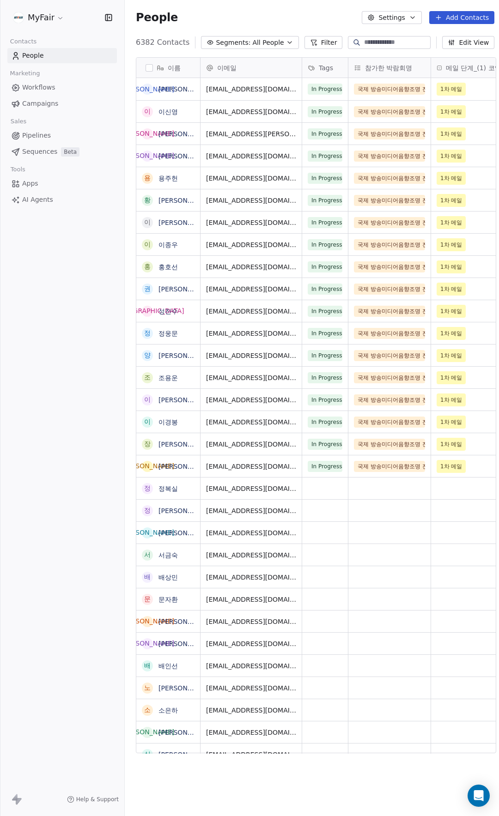 This screenshot has width=499, height=816. What do you see at coordinates (147, 710) in the screenshot?
I see `div: 소` at bounding box center [147, 710].